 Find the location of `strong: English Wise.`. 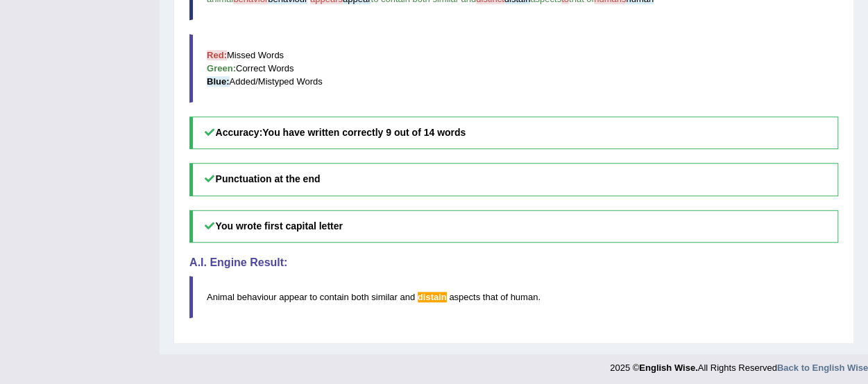

strong: English Wise. is located at coordinates (668, 367).